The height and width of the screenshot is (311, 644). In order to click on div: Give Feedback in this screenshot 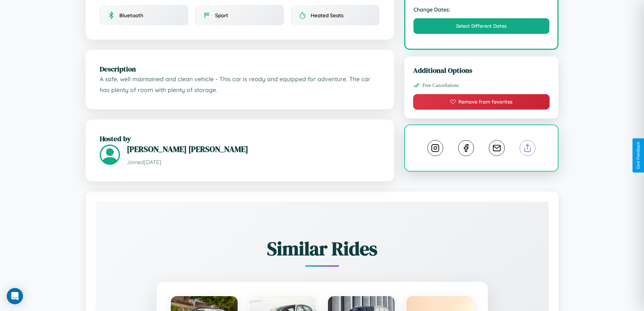, I will do `click(638, 155)`.